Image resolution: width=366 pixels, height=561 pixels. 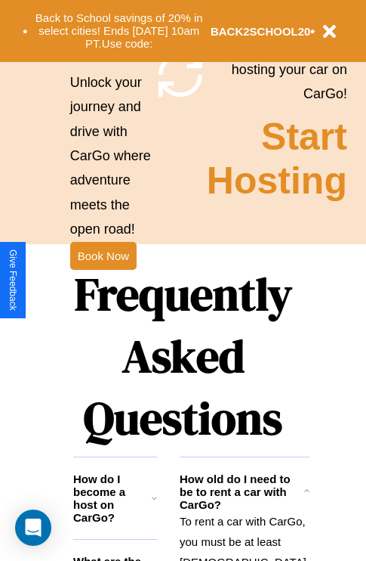 What do you see at coordinates (183, 356) in the screenshot?
I see `h1: Frequently Asked Questions` at bounding box center [183, 356].